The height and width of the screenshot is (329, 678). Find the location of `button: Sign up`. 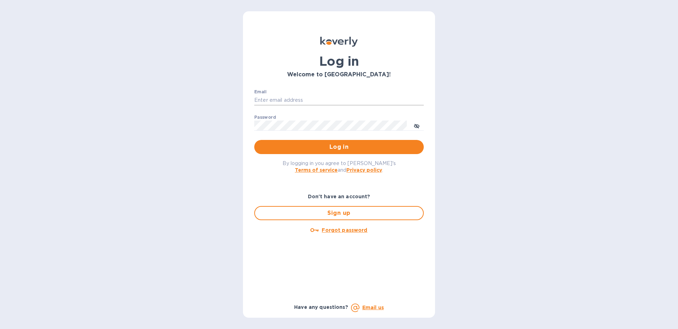

button: Sign up is located at coordinates (339, 213).